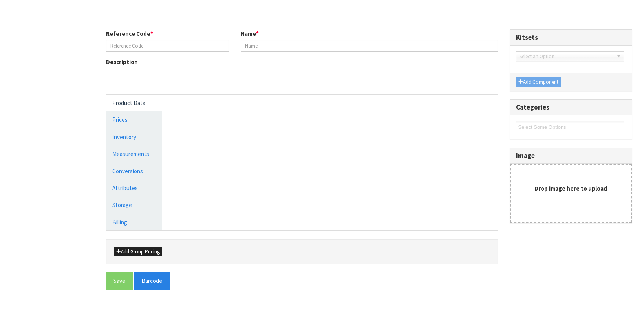  What do you see at coordinates (130, 33) in the screenshot?
I see `label: Reference Code` at bounding box center [130, 33].